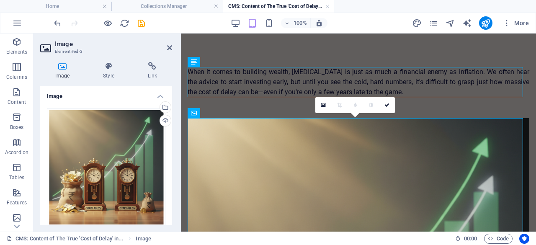  What do you see at coordinates (466, 239) in the screenshot?
I see `h6: Session time` at bounding box center [466, 239].